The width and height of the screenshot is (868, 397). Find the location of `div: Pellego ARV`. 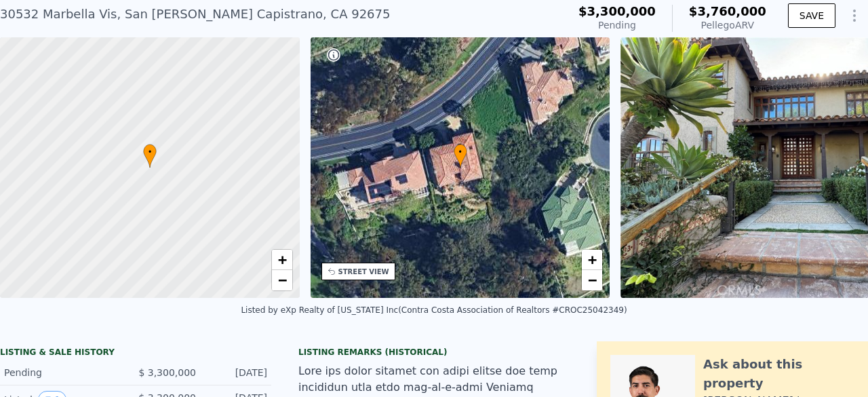

div: Pellego ARV is located at coordinates (727, 26).